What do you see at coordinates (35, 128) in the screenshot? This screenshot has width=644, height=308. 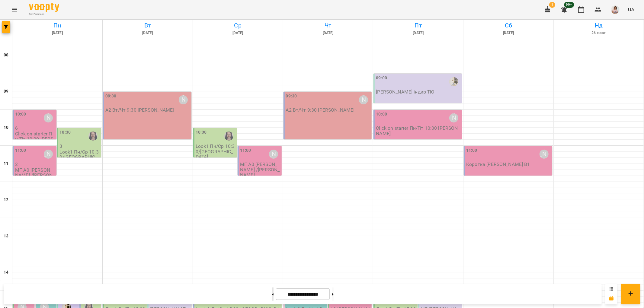 I see `p: 6` at bounding box center [35, 128].